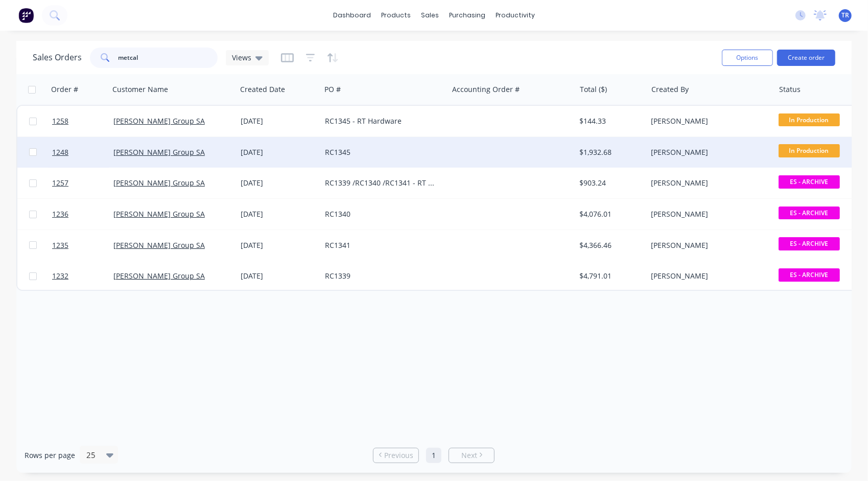  What do you see at coordinates (60, 276) in the screenshot?
I see `span: 1232` at bounding box center [60, 276].